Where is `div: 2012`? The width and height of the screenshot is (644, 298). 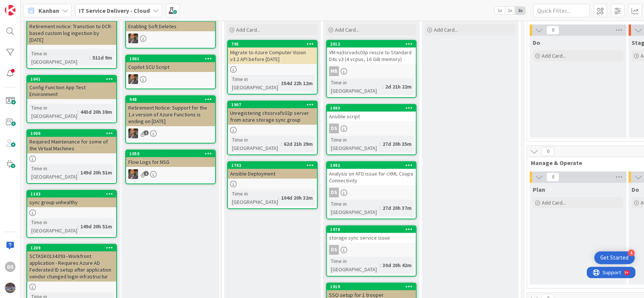
div: 2012 is located at coordinates (371, 44).